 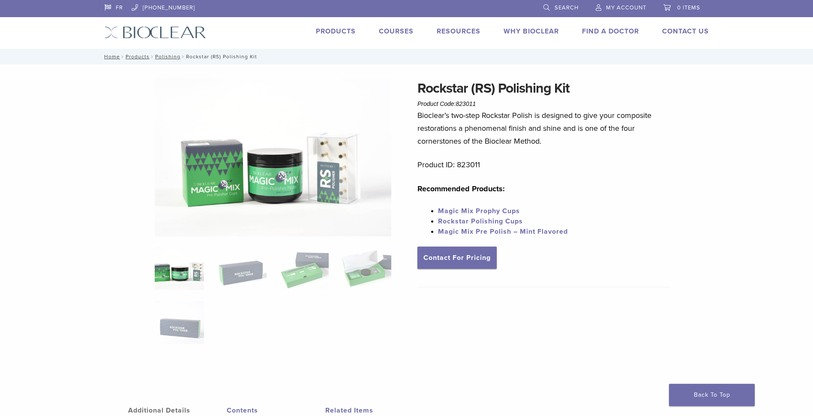 I want to click on img: DSC_6582 copy, so click(x=273, y=157).